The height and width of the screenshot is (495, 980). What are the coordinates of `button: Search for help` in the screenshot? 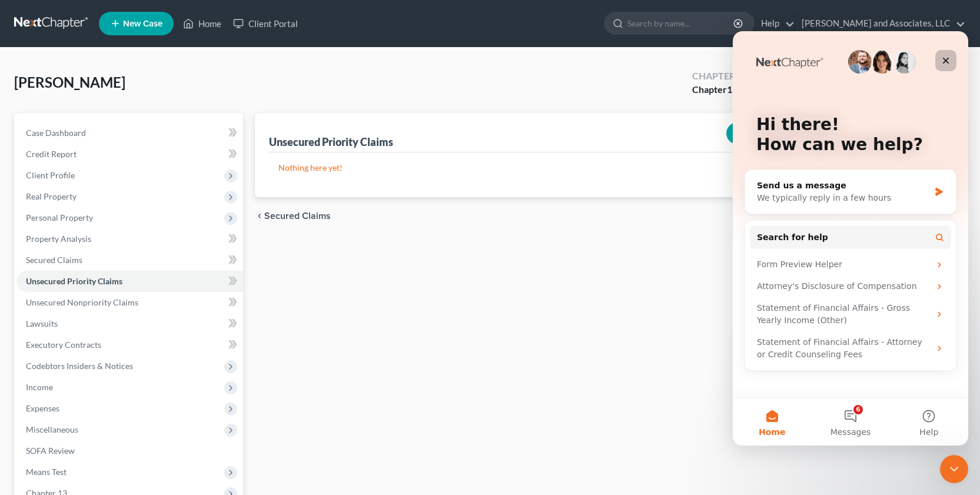 It's located at (117, 206).